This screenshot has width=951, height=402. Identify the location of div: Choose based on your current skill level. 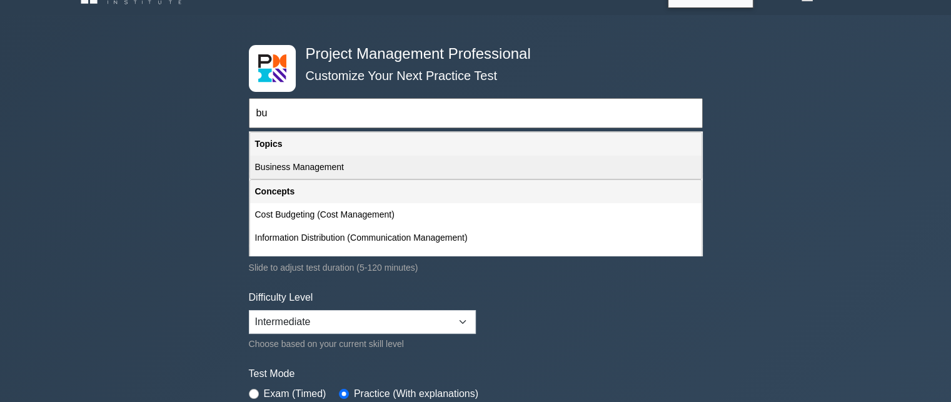
(362, 344).